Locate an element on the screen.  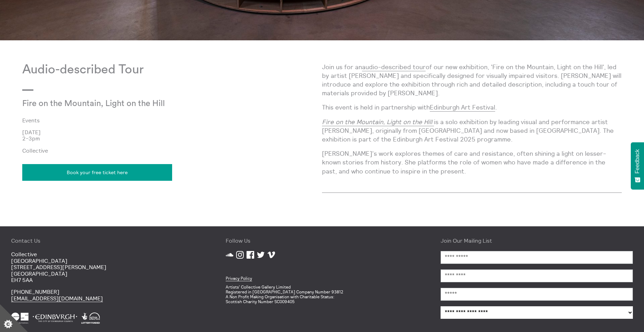
p: This event is held in partnership with . is located at coordinates (472, 107).